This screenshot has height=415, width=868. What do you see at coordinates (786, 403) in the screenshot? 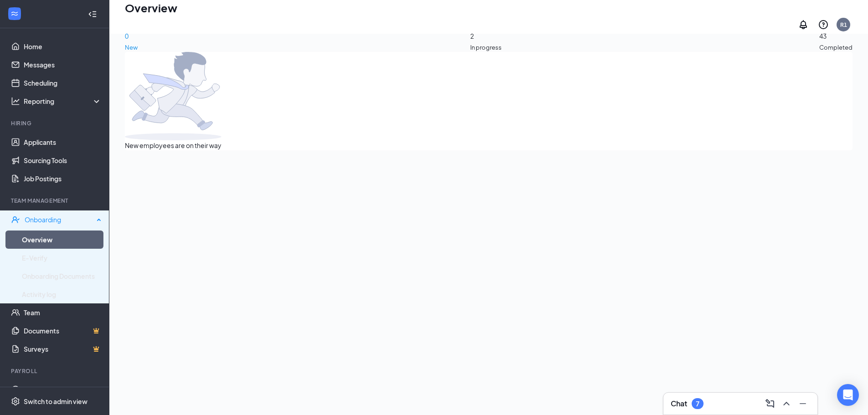
I see `button: ChevronUp` at bounding box center [786, 403].